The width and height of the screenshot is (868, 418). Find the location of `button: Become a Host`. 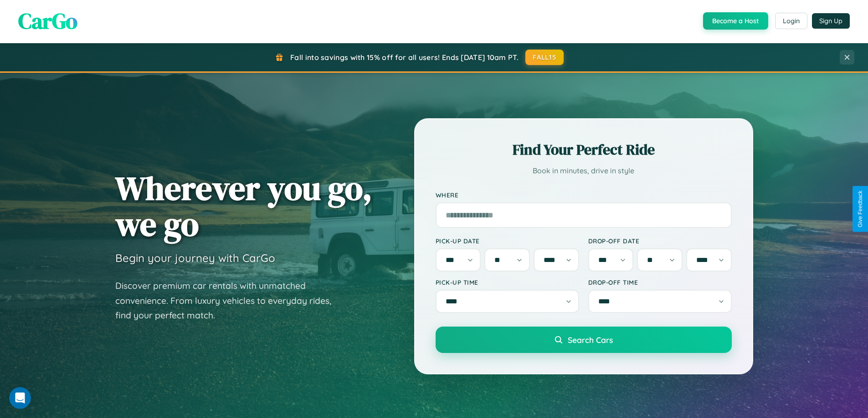

button: Become a Host is located at coordinates (736, 21).